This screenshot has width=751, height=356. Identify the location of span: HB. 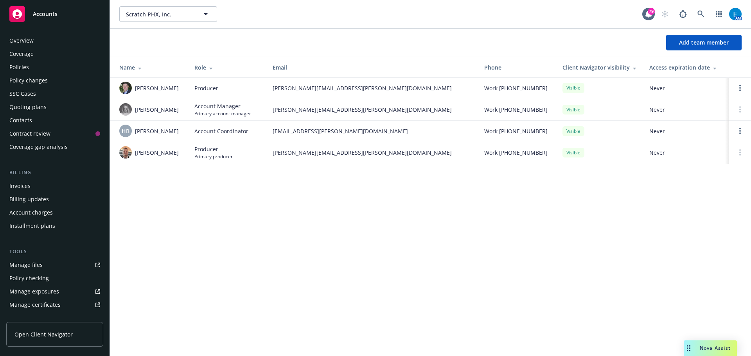
(126, 131).